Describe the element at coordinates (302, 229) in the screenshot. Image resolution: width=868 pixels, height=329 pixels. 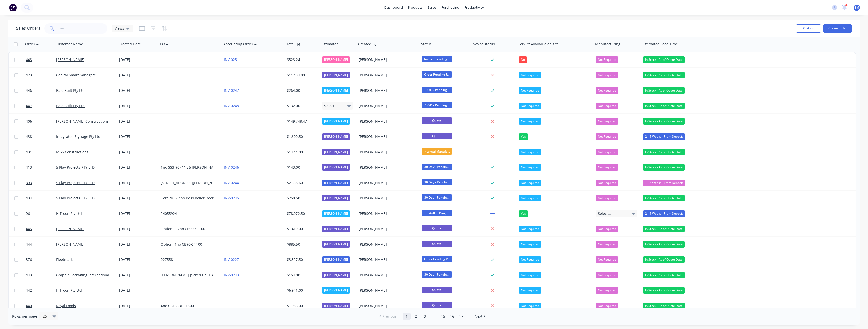
I see `div: $1,419.00` at that location.